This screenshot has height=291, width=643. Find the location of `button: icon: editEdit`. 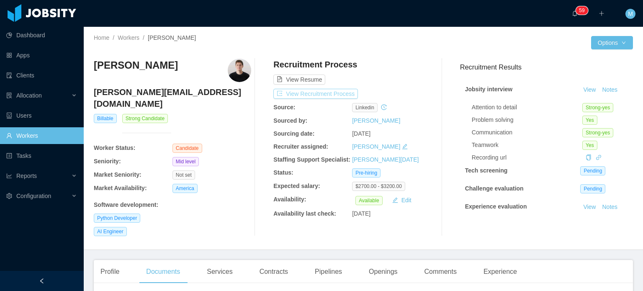

button: icon: editEdit is located at coordinates (402, 200).